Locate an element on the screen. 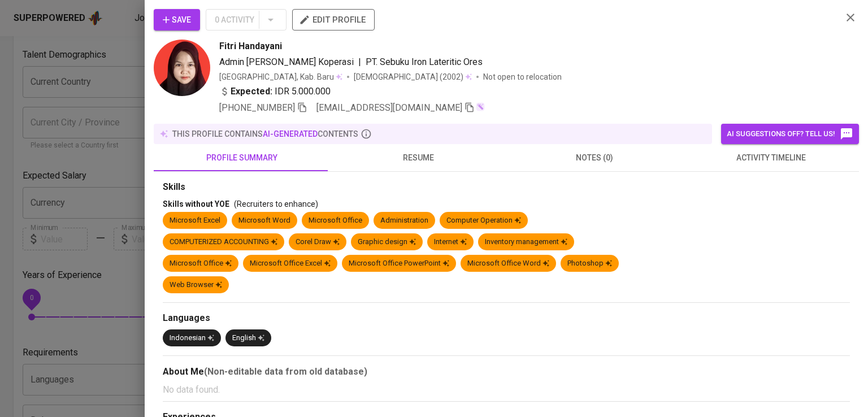 This screenshot has height=417, width=868. p: No data found. is located at coordinates (506, 390).